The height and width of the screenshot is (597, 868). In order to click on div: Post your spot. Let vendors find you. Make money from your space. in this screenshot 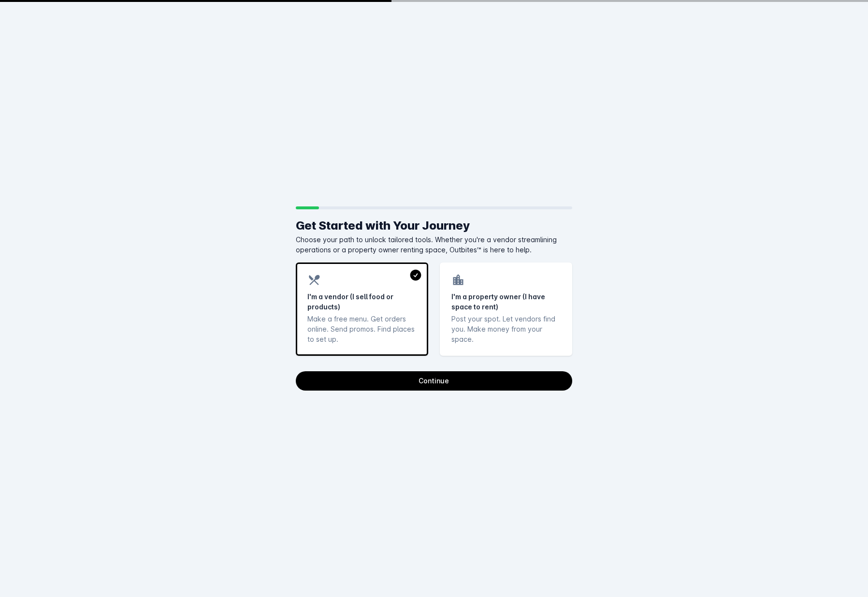, I will do `click(506, 329)`.